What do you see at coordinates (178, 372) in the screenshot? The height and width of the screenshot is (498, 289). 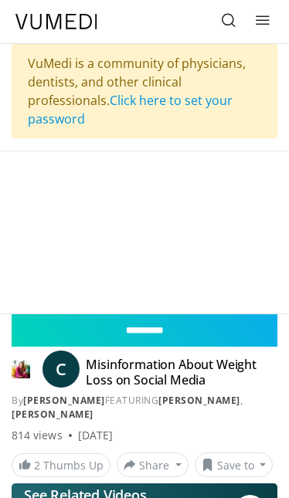 I see `h4: Misinformation About Weight Loss on Social Media` at bounding box center [178, 372].